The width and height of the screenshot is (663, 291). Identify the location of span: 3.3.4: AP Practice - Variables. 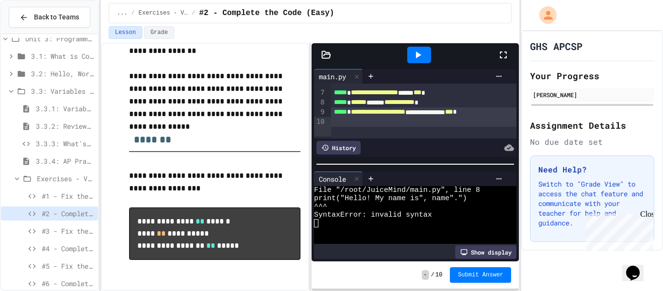
(65, 161).